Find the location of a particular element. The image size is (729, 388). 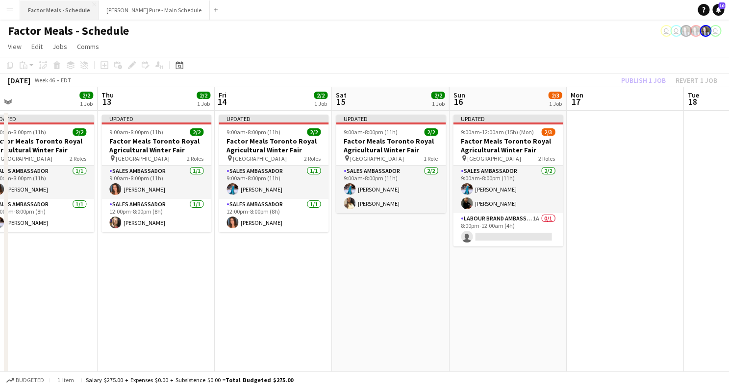

span: Edit is located at coordinates (37, 47).